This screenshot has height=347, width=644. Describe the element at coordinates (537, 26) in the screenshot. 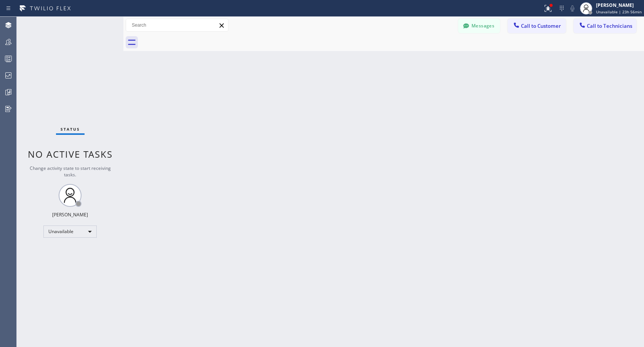

I see `button: Call to Customer` at that location.